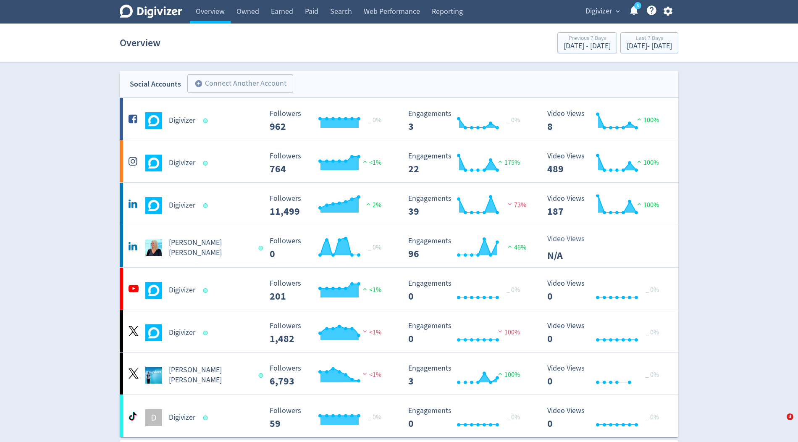 The height and width of the screenshot is (442, 798). What do you see at coordinates (649, 39) in the screenshot?
I see `div: Last 7 Days` at bounding box center [649, 39].